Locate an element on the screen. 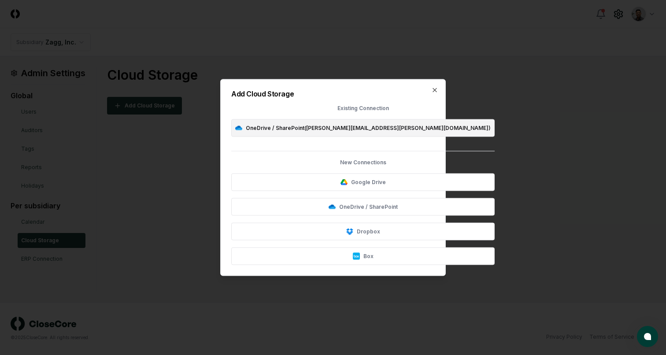 This screenshot has width=666, height=355. img: Dropbox is located at coordinates (350, 231).